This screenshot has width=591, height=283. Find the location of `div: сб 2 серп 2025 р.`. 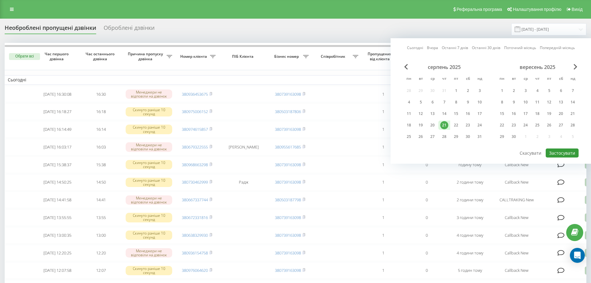

div: сб 2 серп 2025 р. is located at coordinates (468, 91).